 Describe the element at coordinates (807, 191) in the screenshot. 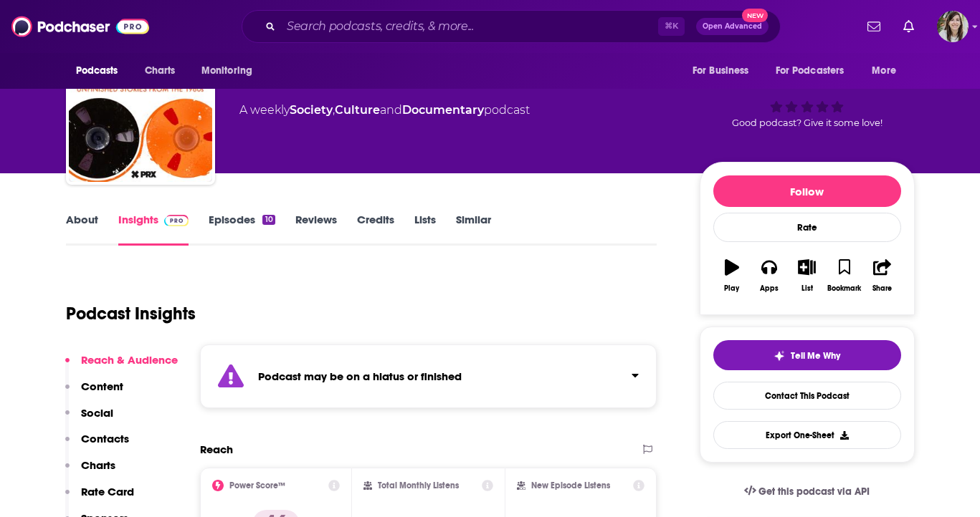

I see `button: Follow` at that location.